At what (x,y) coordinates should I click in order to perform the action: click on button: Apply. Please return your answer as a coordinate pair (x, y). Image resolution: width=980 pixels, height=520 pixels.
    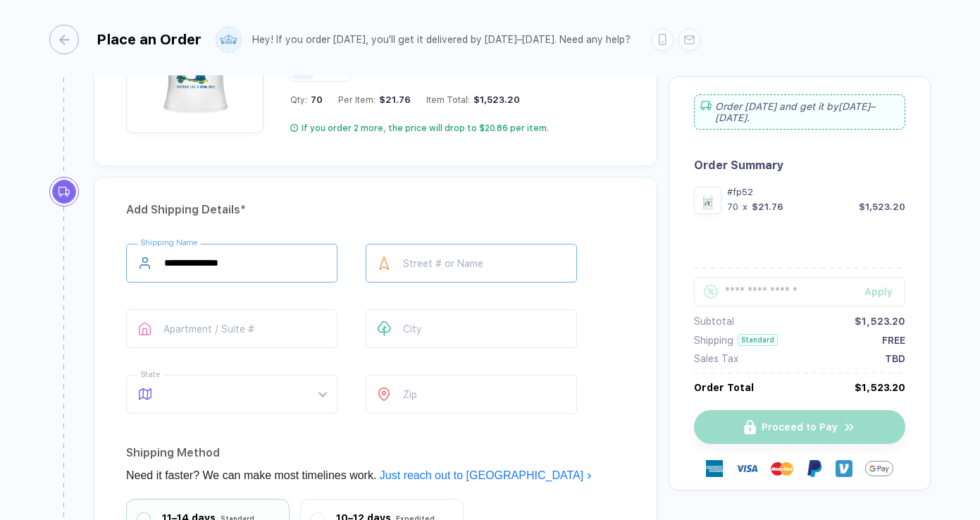
    Looking at the image, I should click on (875, 291).